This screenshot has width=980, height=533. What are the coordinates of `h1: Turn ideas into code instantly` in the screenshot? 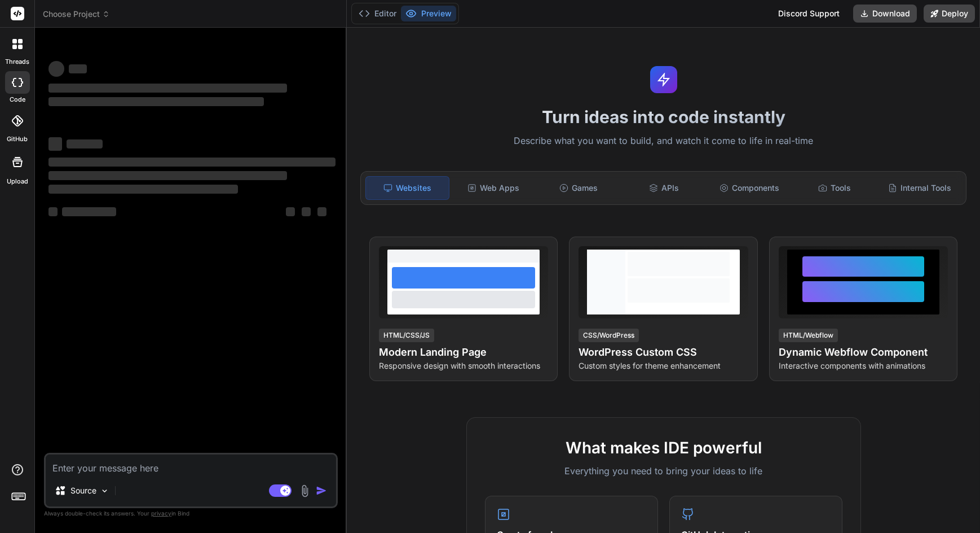 It's located at (663, 117).